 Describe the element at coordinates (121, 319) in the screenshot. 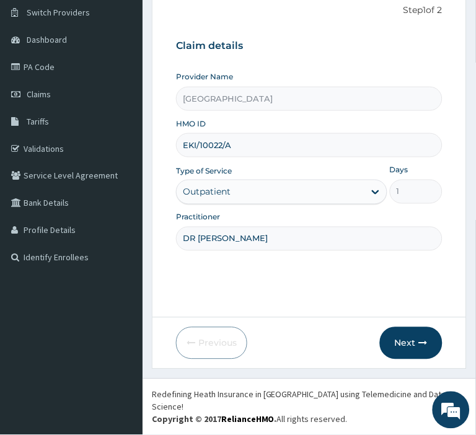

I see `textarea: Type your message and hit 'Enter'` at that location.